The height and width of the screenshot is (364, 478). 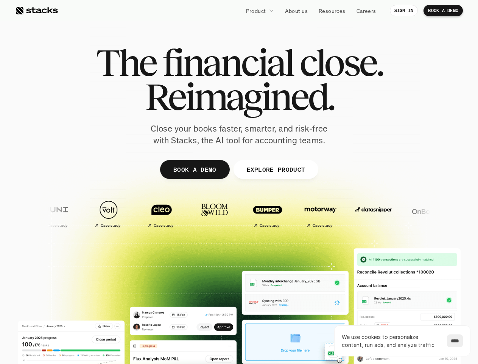 I want to click on p: Resources, so click(x=332, y=11).